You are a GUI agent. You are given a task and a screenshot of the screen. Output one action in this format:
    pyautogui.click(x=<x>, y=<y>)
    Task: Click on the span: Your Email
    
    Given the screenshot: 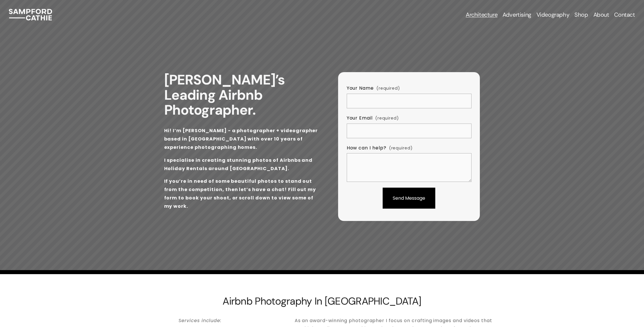 What is the action you would take?
    pyautogui.click(x=359, y=118)
    